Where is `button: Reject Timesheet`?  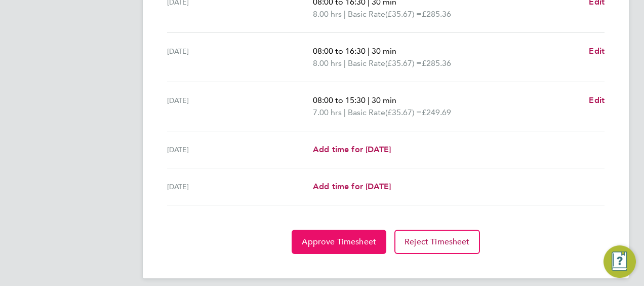 button: Reject Timesheet is located at coordinates (437, 241).